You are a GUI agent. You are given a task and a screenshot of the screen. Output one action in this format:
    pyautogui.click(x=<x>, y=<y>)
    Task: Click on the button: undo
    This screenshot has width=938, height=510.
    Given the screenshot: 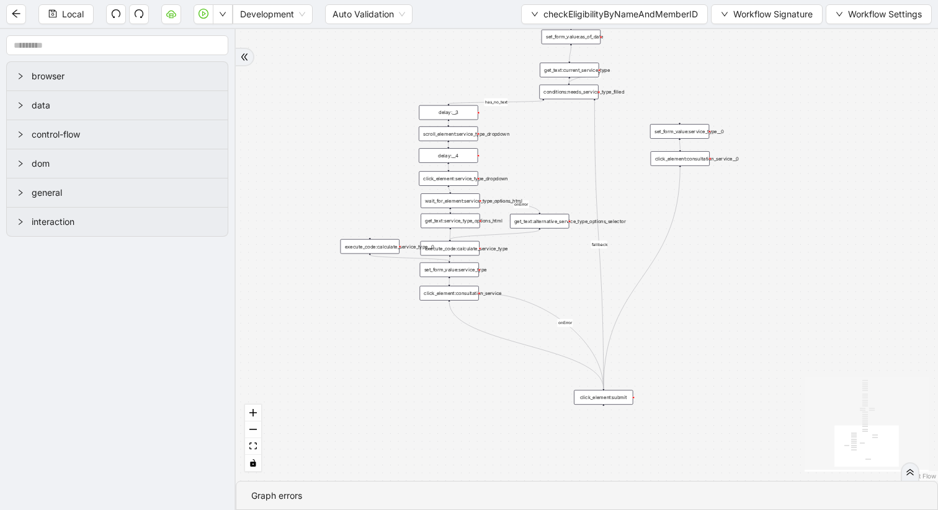 What is the action you would take?
    pyautogui.click(x=116, y=14)
    